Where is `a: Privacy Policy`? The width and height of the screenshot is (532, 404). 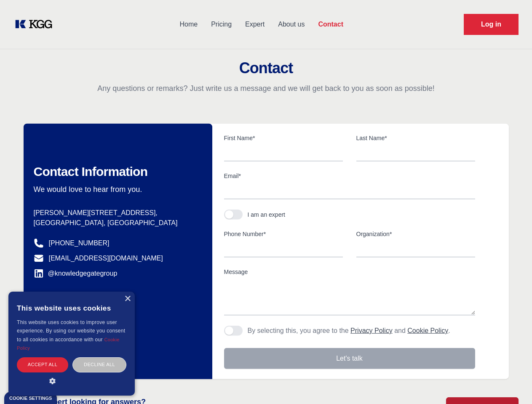
a: Privacy Policy is located at coordinates (372, 331).